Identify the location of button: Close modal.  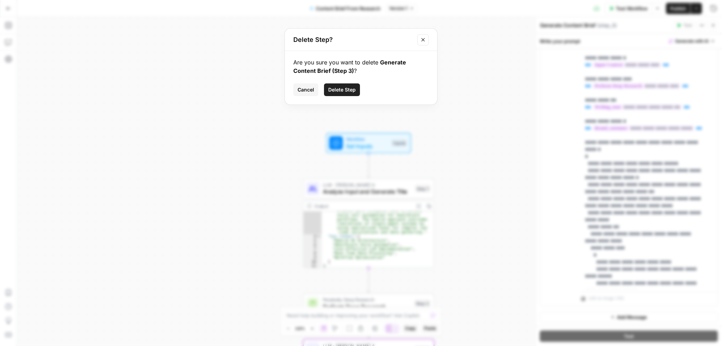
(423, 40).